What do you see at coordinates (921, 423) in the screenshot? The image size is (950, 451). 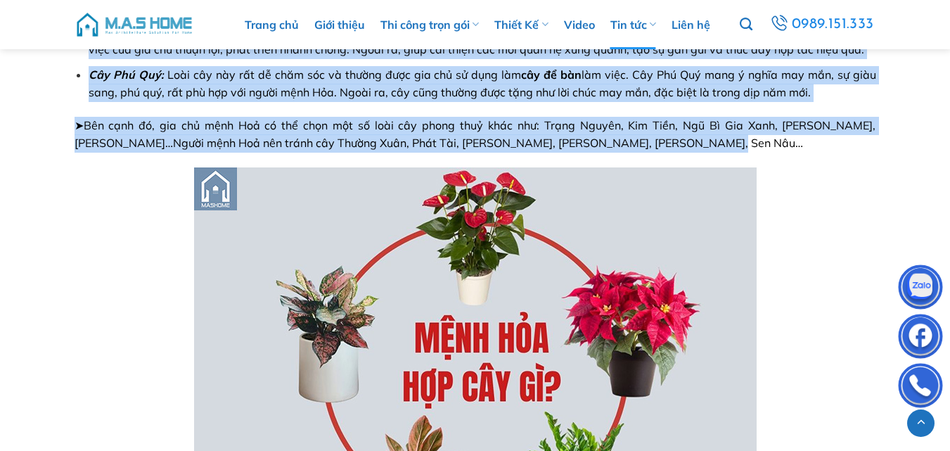 I see `a: Lên đầu trang` at bounding box center [921, 423].